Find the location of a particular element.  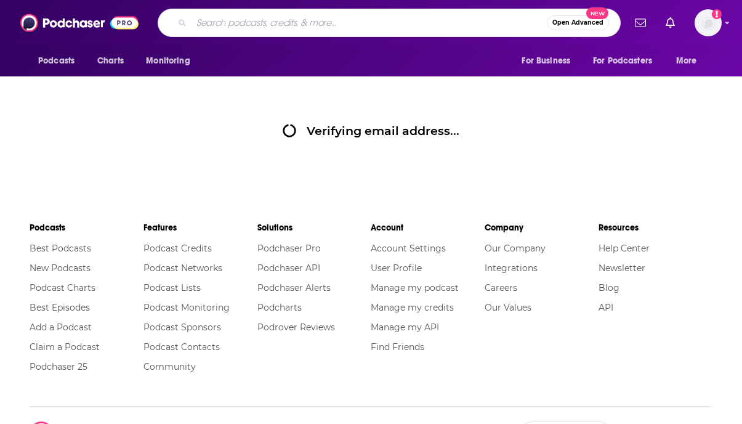

li: Solutions is located at coordinates (314, 227).